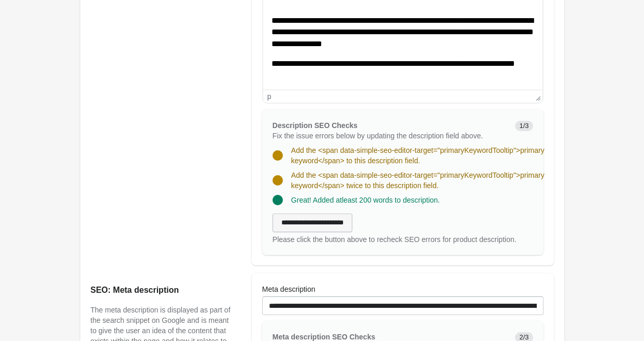 This screenshot has width=644, height=341. Describe the element at coordinates (417, 155) in the screenshot. I see `span: Add the <span data-simple-seo-editor-target="primaryKeywordTooltip">primary keyword</span> to thi...` at that location.